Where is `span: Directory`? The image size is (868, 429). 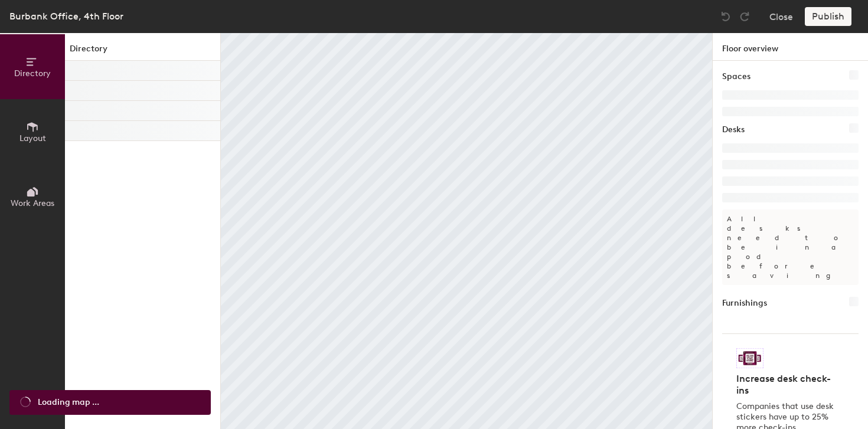 span: Directory is located at coordinates (33, 73).